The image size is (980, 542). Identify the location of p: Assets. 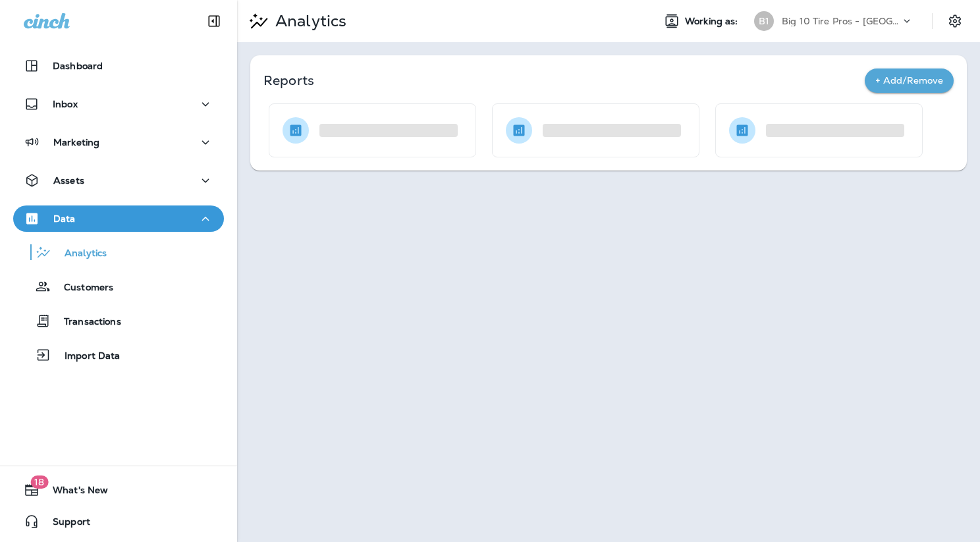
(69, 180).